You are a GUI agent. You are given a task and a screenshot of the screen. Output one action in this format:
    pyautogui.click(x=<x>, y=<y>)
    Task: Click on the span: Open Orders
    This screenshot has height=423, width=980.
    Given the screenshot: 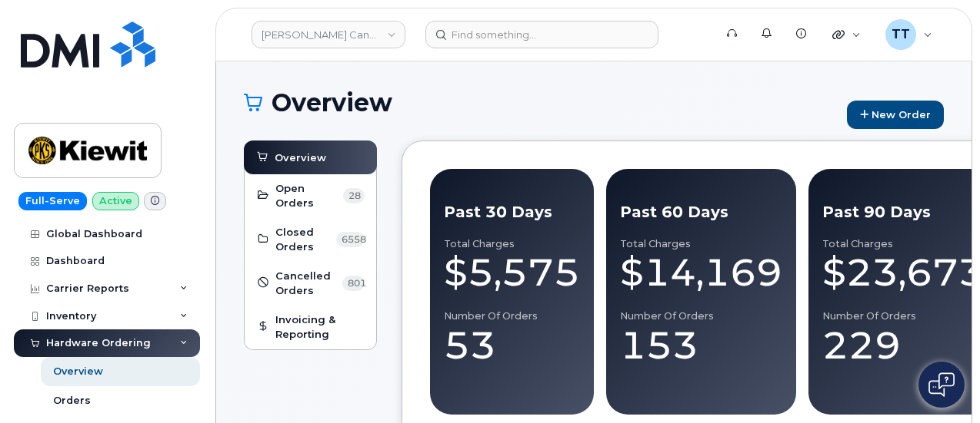 What is the action you would take?
    pyautogui.click(x=307, y=195)
    